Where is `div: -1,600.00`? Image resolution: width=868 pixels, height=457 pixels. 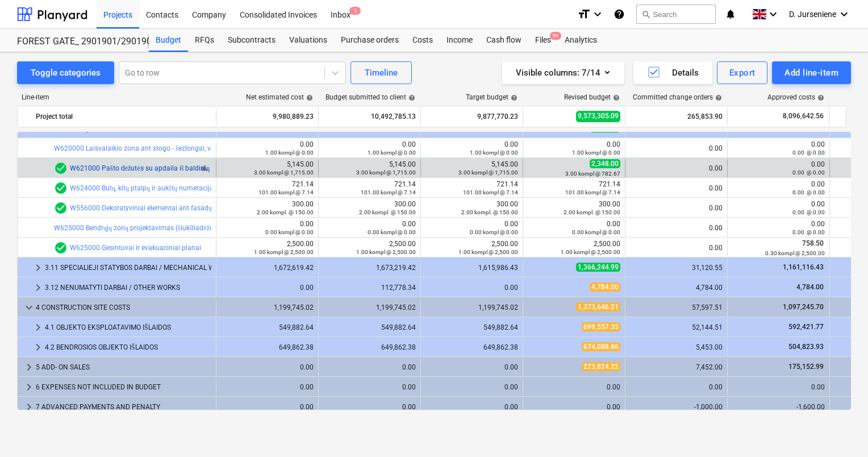 div: -1,600.00 is located at coordinates (778, 407).